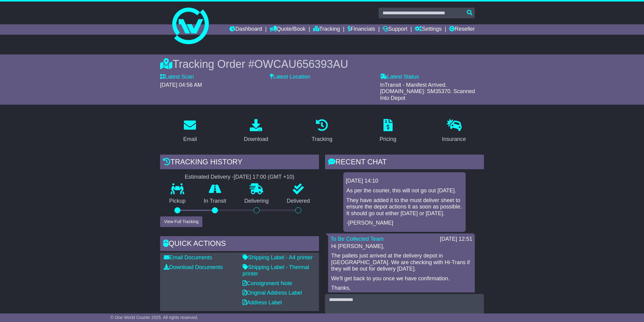 This screenshot has width=644, height=322. What do you see at coordinates (190, 131) in the screenshot?
I see `a: Email` at bounding box center [190, 131].